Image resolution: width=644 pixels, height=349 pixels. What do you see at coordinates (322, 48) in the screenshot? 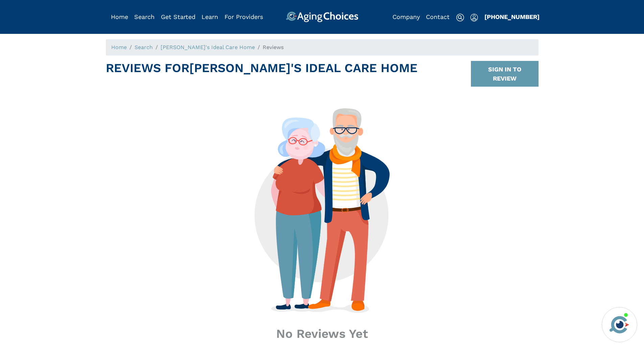
I see `nav: breadcrumb` at bounding box center [322, 48].